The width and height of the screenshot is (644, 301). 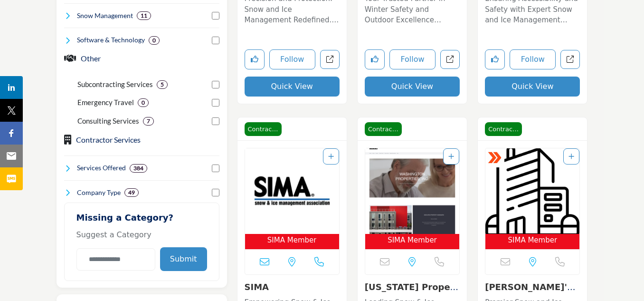 I want to click on a: SIMA, so click(x=257, y=287).